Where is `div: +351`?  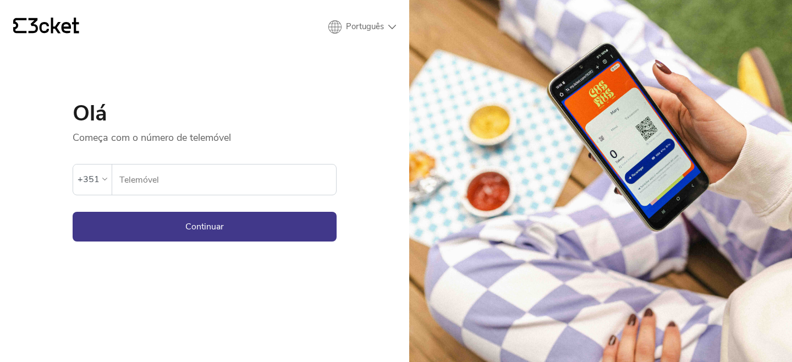
div: +351 is located at coordinates (89, 179).